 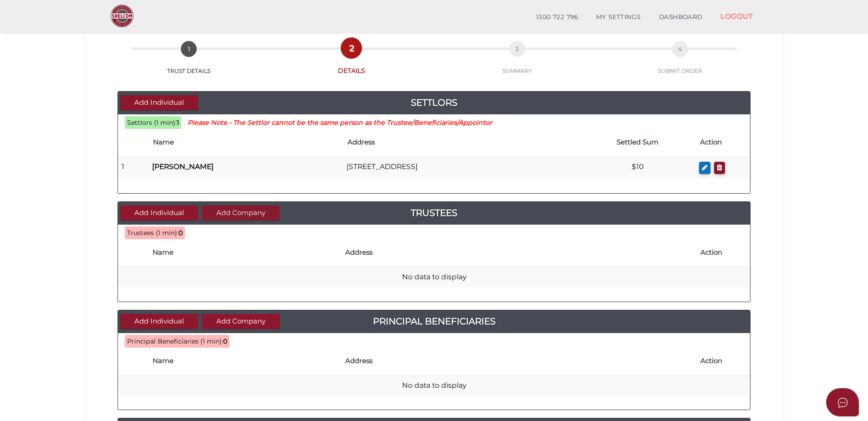 What do you see at coordinates (152, 122) in the screenshot?
I see `span: Settlors (1 min):` at bounding box center [152, 122].